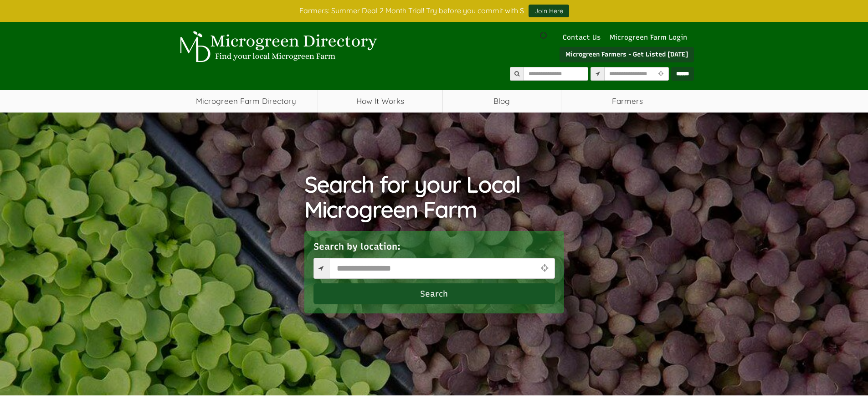 Image resolution: width=868 pixels, height=415 pixels. I want to click on img: Microgreen Directory, so click(277, 47).